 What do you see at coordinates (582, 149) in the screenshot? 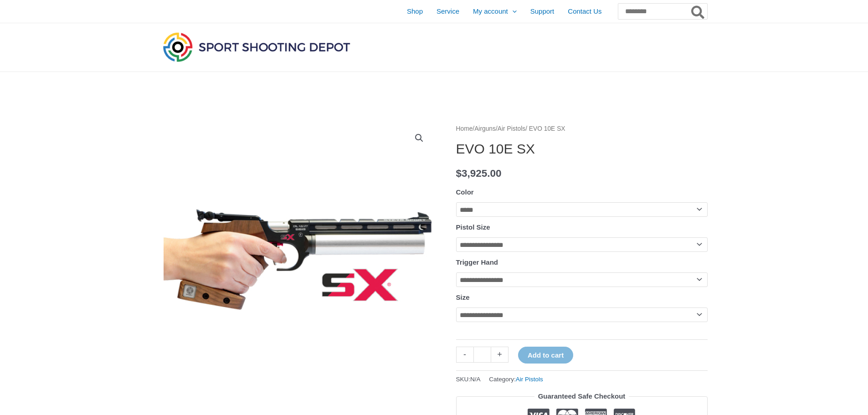
I see `h1: EVO 10E SX` at bounding box center [582, 149].